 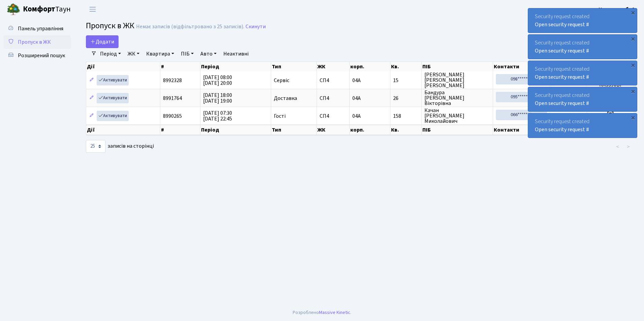 I want to click on span: 26, so click(x=406, y=98).